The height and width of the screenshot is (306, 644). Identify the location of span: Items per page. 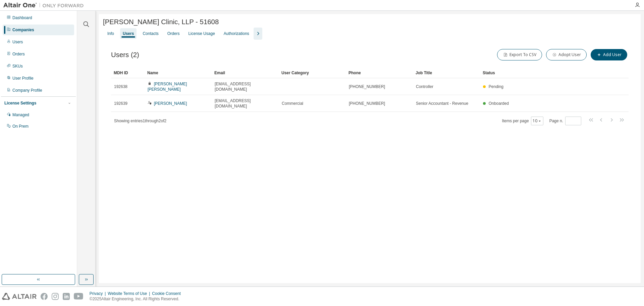
(522, 121).